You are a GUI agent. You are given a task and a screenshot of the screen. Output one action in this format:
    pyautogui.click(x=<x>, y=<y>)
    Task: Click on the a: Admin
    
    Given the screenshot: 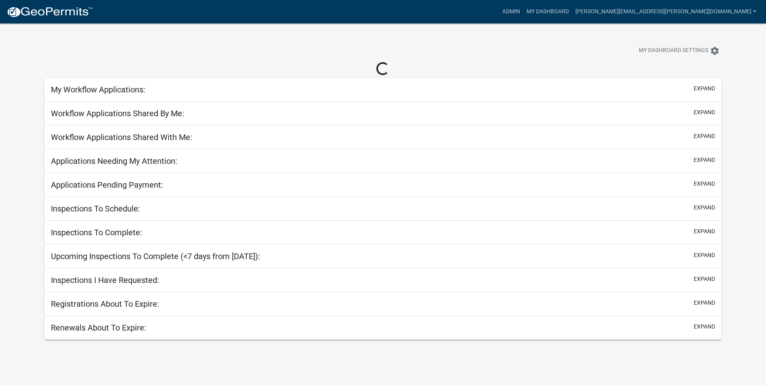 What is the action you would take?
    pyautogui.click(x=511, y=12)
    